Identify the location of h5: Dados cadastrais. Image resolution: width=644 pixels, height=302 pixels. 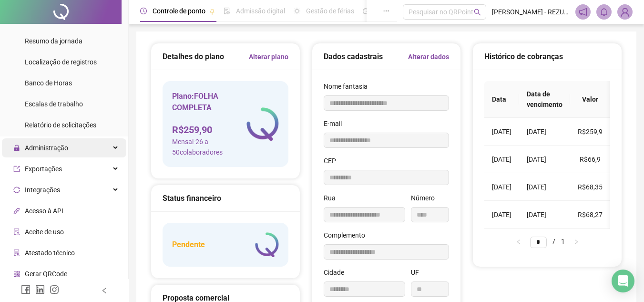
(353, 57).